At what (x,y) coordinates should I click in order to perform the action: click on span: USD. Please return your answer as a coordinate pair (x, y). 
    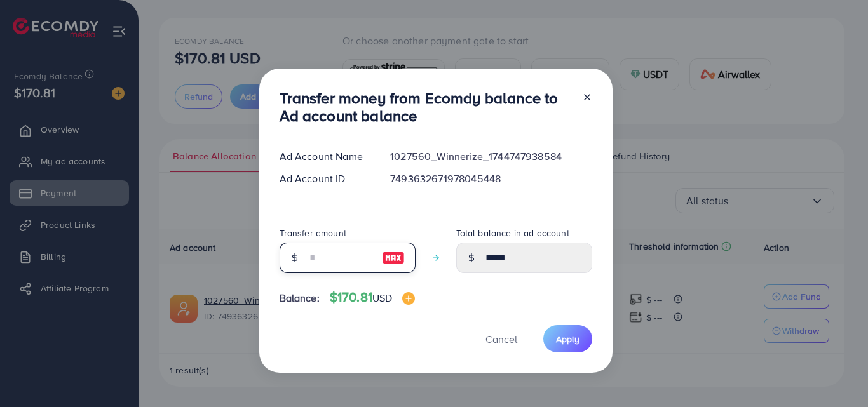
    Looking at the image, I should click on (382, 298).